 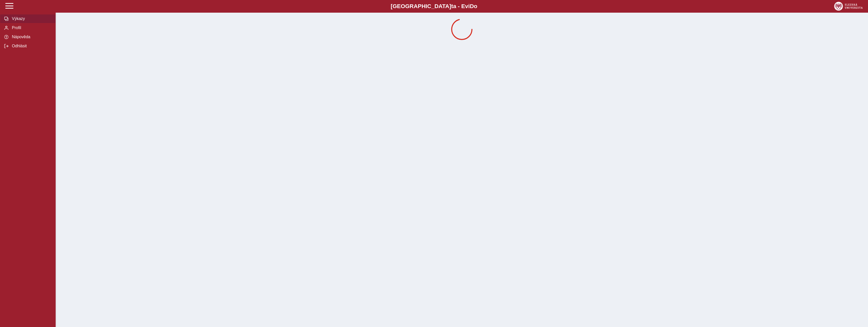 What do you see at coordinates (472, 6) in the screenshot?
I see `span: D` at bounding box center [472, 6].